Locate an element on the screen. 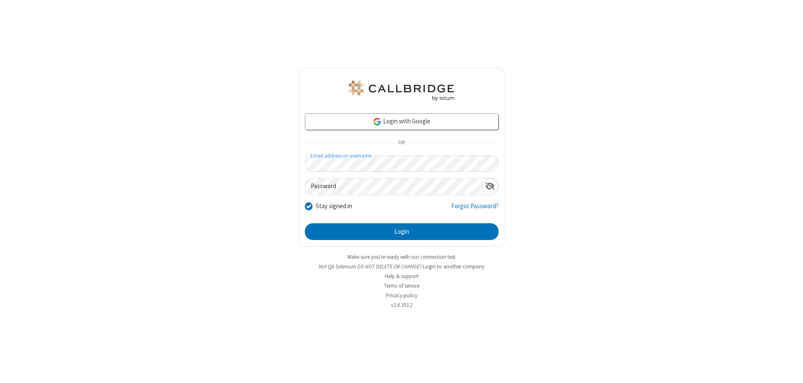 The height and width of the screenshot is (383, 803). a: Terms of service is located at coordinates (402, 286).